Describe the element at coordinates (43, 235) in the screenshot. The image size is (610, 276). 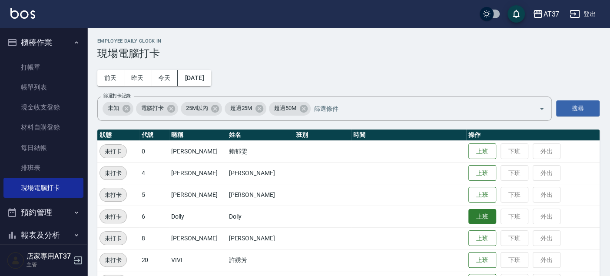
I see `button: 報表及分析` at that location.